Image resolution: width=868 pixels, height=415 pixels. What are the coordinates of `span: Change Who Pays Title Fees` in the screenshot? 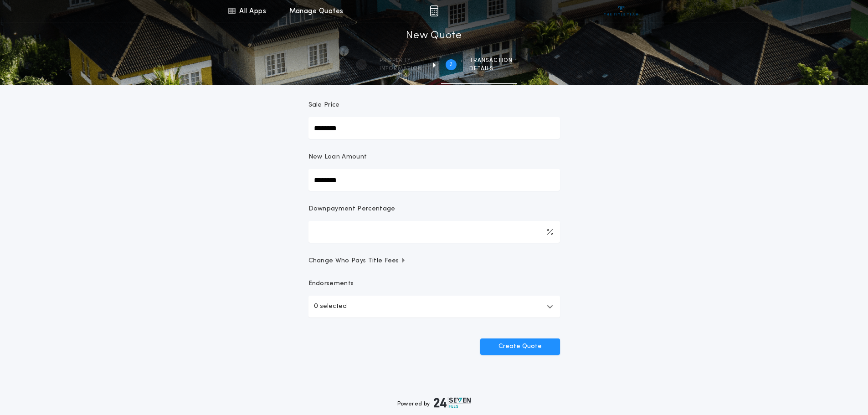 It's located at (357, 261).